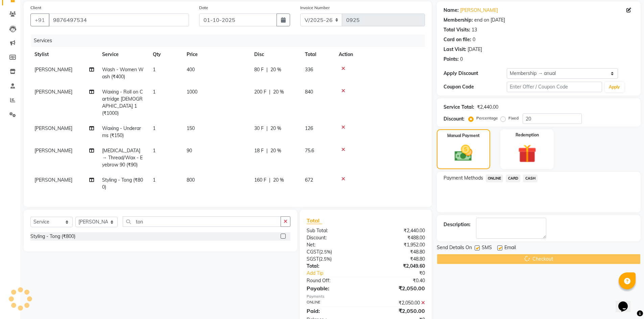 Image resolution: width=644 pixels, height=319 pixels. What do you see at coordinates (318, 54) in the screenshot?
I see `th: Total` at bounding box center [318, 54].